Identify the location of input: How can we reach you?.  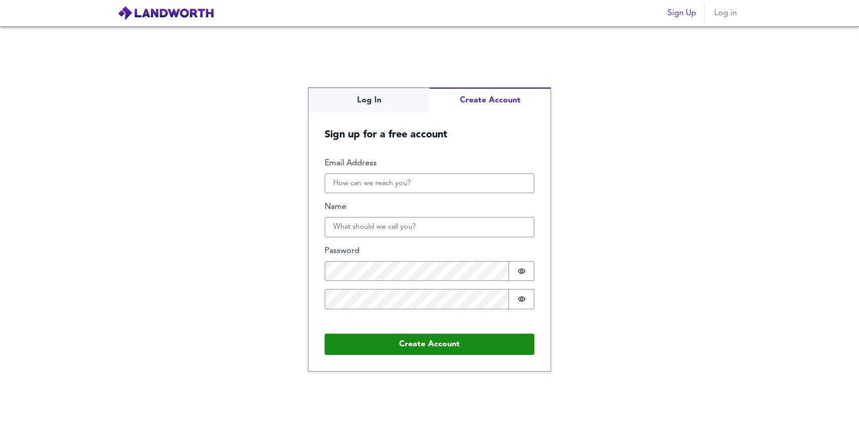
(430, 183).